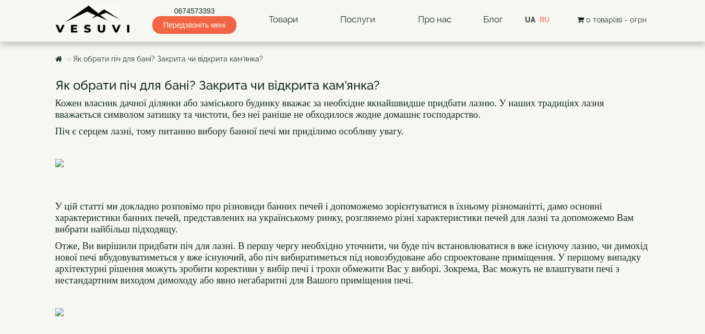  What do you see at coordinates (168, 59) in the screenshot?
I see `a: Як обрати піч для бані? Закрита чи відкрита кам'янка?` at bounding box center [168, 59].